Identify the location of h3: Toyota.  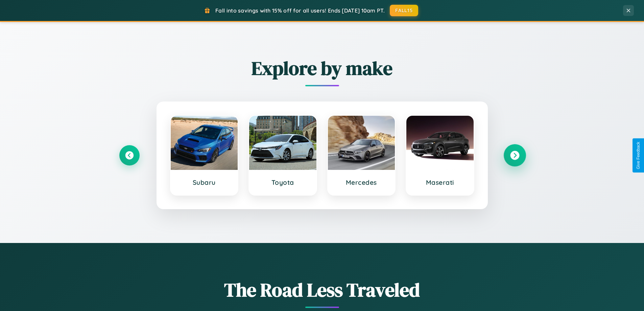
(282, 182).